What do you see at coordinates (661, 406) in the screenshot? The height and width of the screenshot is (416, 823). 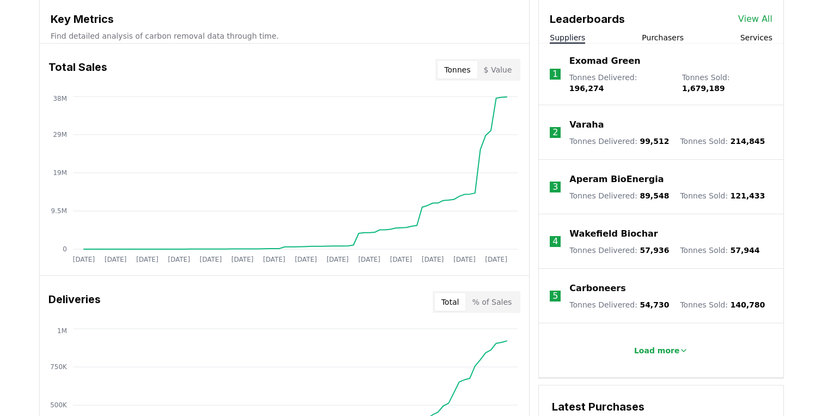 I see `h3: Latest Purchases` at bounding box center [661, 406].